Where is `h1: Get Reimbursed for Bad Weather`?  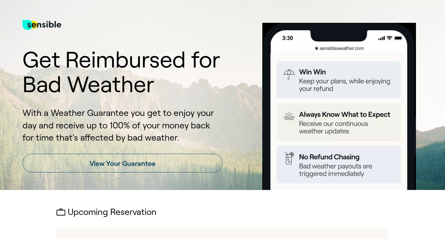 h1: Get Reimbursed for Bad Weather is located at coordinates (122, 72).